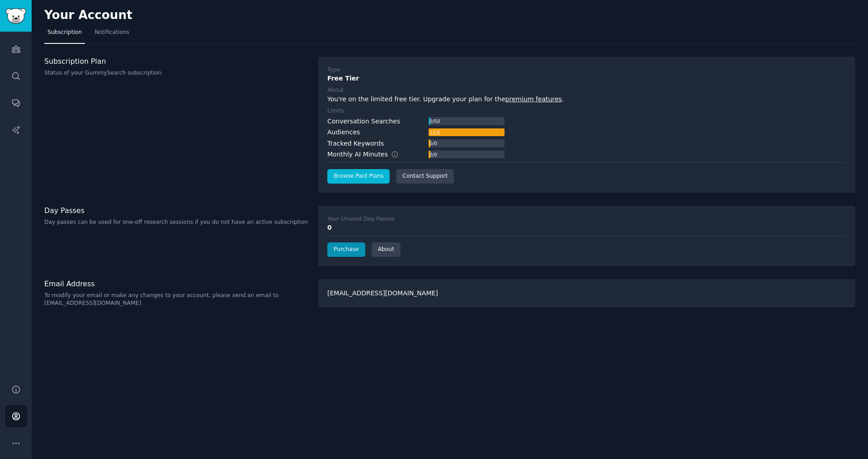  I want to click on p: Day passes can be used for one-off research sessions if you do not have an active subscription, so click(176, 222).